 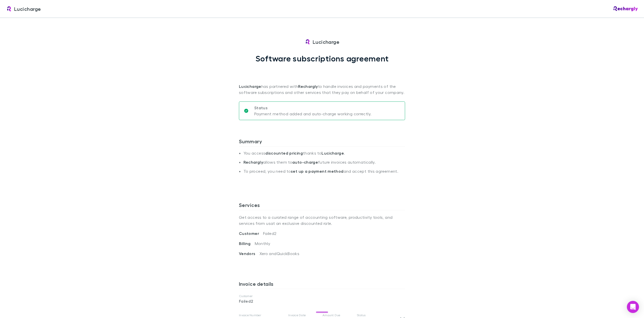 I want to click on span: Vendors, so click(x=249, y=253).